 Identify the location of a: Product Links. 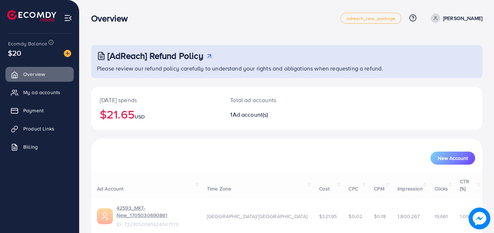
(40, 129).